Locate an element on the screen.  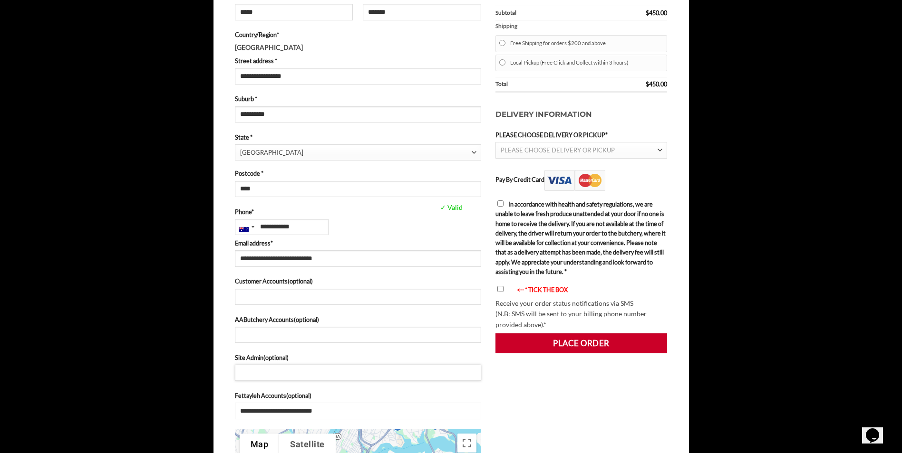
label: Customer Accounts is located at coordinates (358, 281).